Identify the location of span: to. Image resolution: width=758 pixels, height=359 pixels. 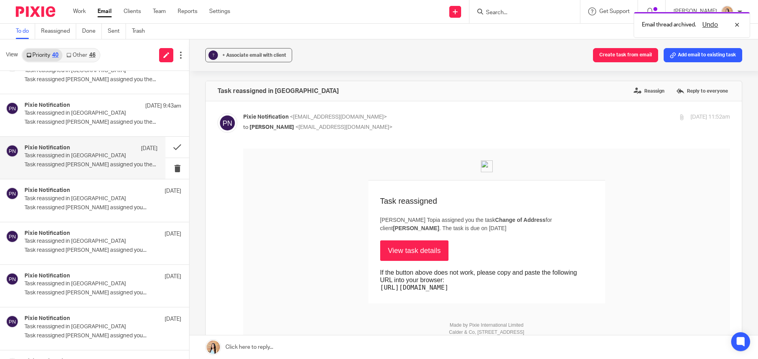
(245, 127).